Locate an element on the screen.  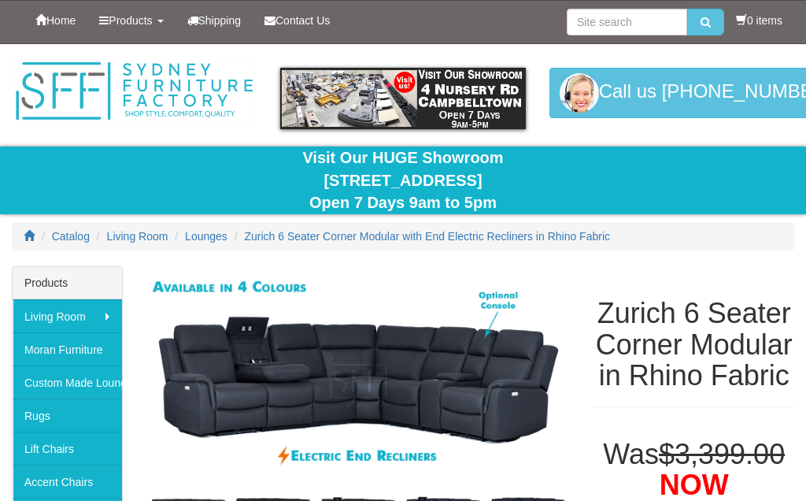
a: Zurich 6 Seater Corner Modular with End Electric Recliners in Rhino Fabric is located at coordinates (428, 236).